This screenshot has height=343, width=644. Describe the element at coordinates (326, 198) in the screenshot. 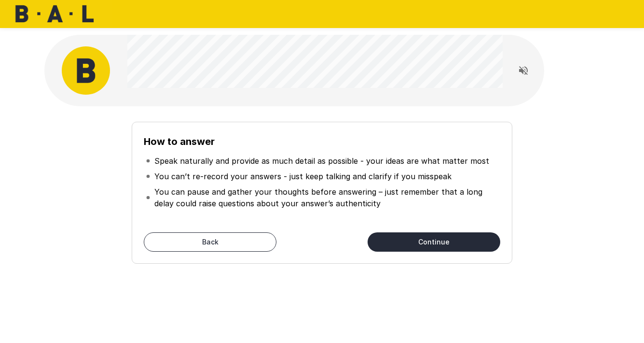

I see `p: You can pause and gather your thoughts before answering – just remember that a long delay could r...` at that location.